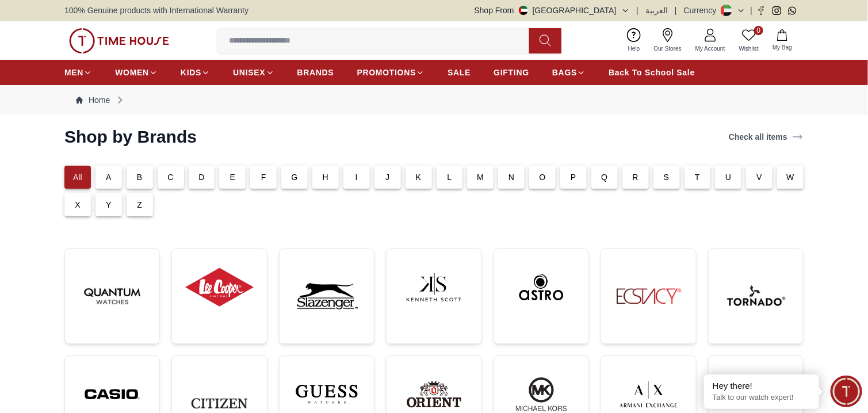 Image resolution: width=868 pixels, height=413 pixels. Describe the element at coordinates (652, 73) in the screenshot. I see `a: Back To School Sale` at that location.